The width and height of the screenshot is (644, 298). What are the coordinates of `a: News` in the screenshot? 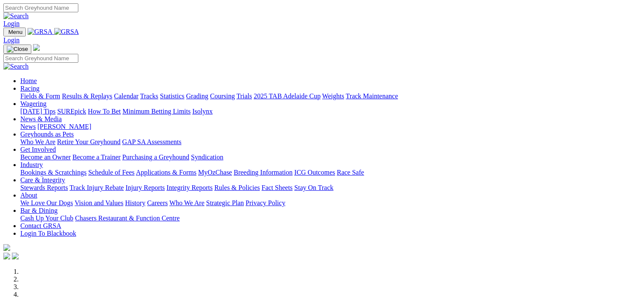 It's located at (28, 126).